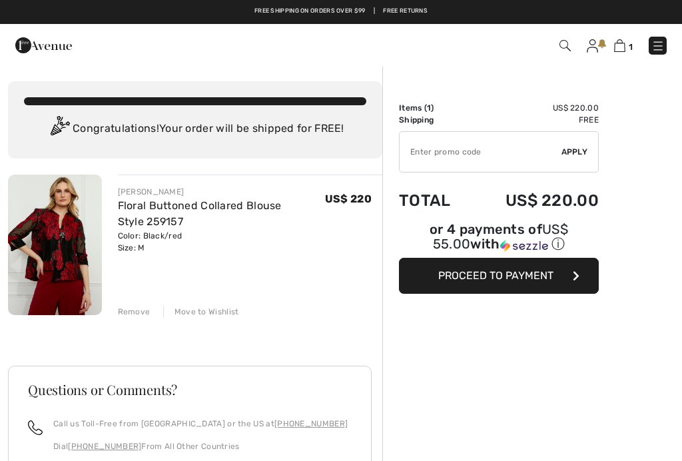 The image size is (682, 461). I want to click on div: Move to Wishlist, so click(201, 311).